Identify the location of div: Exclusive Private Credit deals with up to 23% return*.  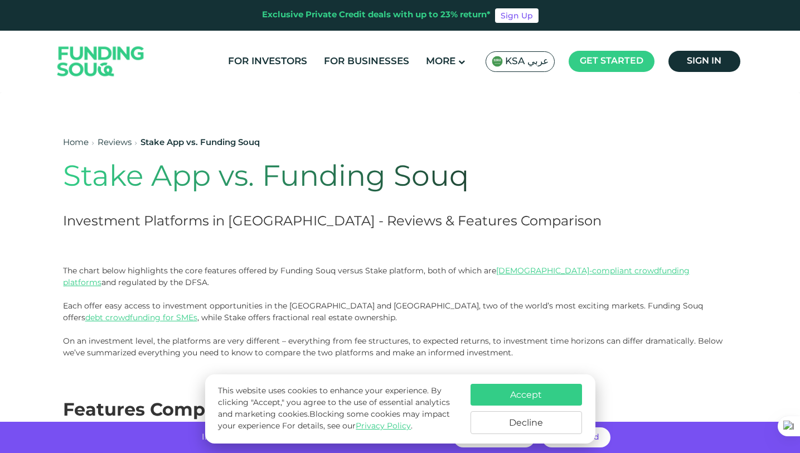
(376, 15).